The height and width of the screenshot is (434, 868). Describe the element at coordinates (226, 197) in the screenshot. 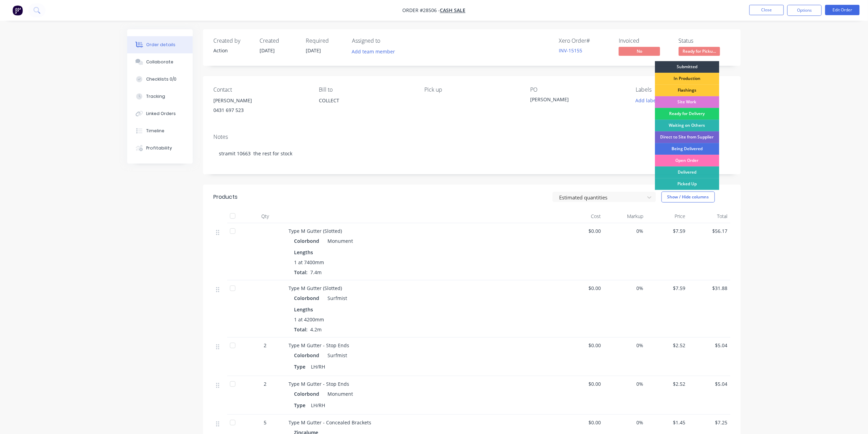

I see `div: Products` at that location.